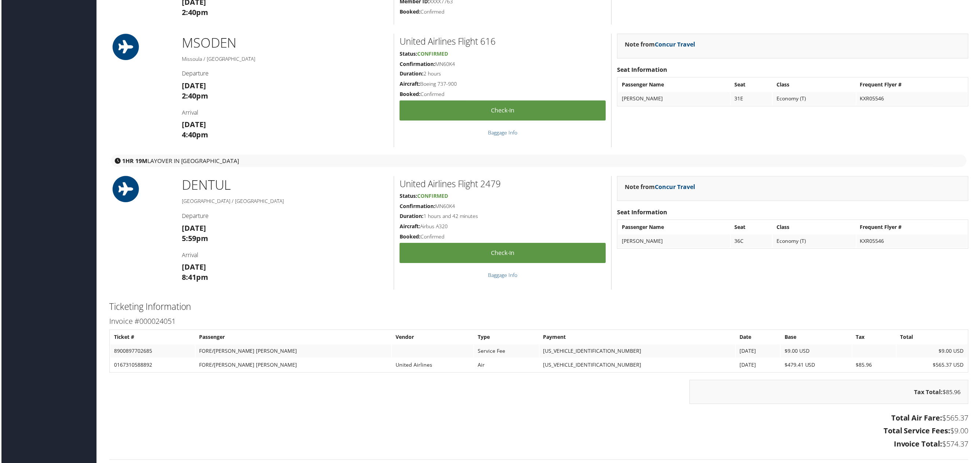  What do you see at coordinates (539, 307) in the screenshot?
I see `h2: Ticketing Information` at bounding box center [539, 307].